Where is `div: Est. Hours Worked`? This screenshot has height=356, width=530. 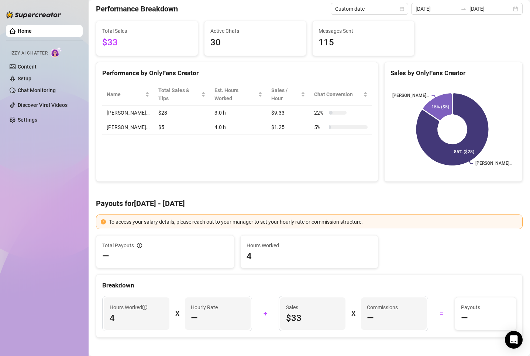 div: Est. Hours Worked is located at coordinates (235, 94).